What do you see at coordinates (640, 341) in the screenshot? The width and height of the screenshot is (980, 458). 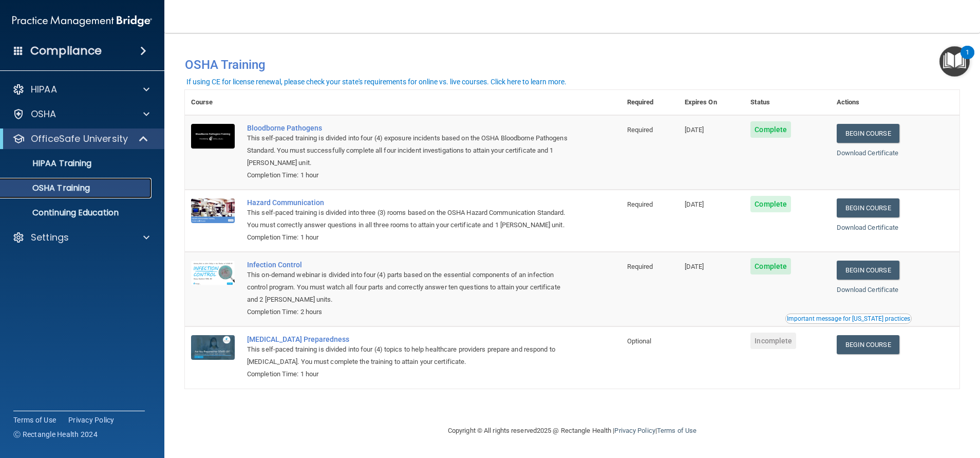 I see `span: Optional` at bounding box center [640, 341].